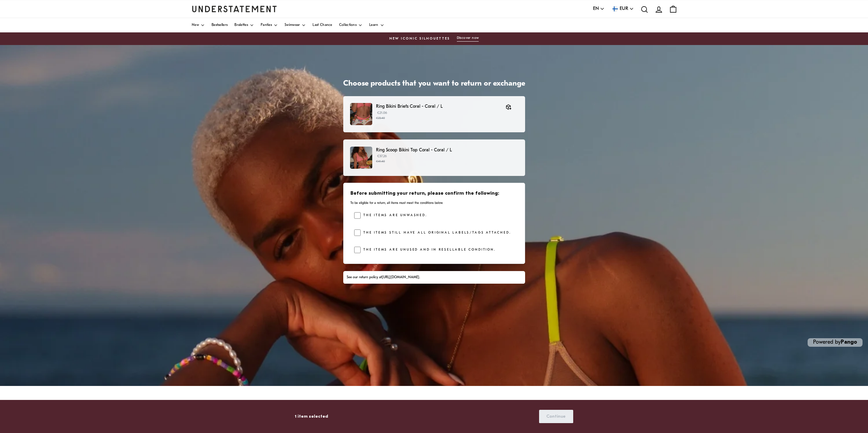 This screenshot has width=868, height=433. I want to click on a: New Iconic SilhouettesDiscover now, so click(434, 38).